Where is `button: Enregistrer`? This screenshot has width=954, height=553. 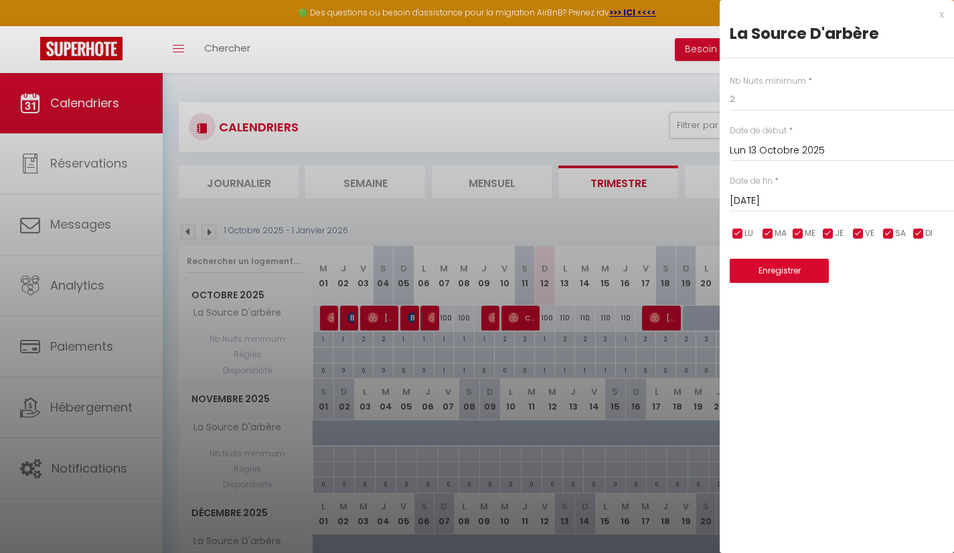
button: Enregistrer is located at coordinates (780, 271).